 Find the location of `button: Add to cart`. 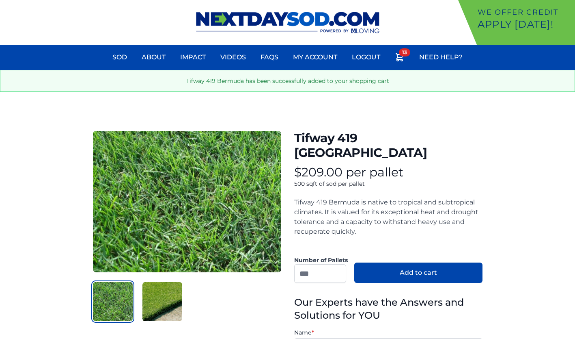

button: Add to cart is located at coordinates (419, 273).